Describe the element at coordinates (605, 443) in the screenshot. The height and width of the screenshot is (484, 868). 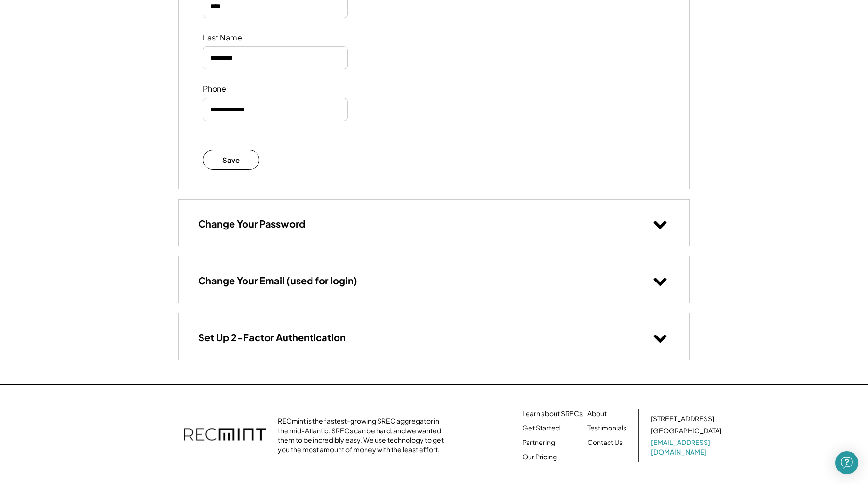
I see `a: Contact Us` at that location.